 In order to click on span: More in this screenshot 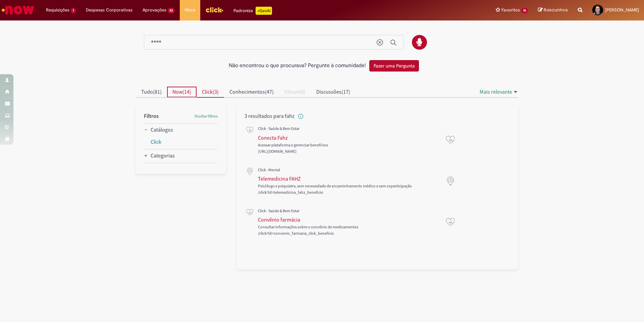, I will do `click(190, 10)`.